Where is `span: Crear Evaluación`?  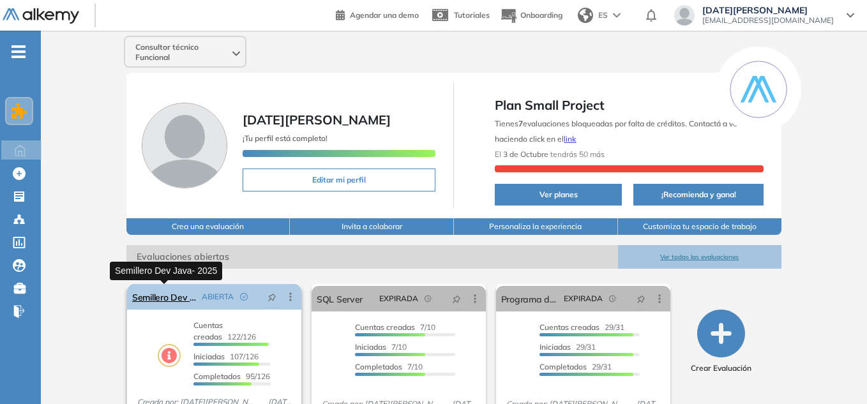 span: Crear Evaluación is located at coordinates (721, 368).